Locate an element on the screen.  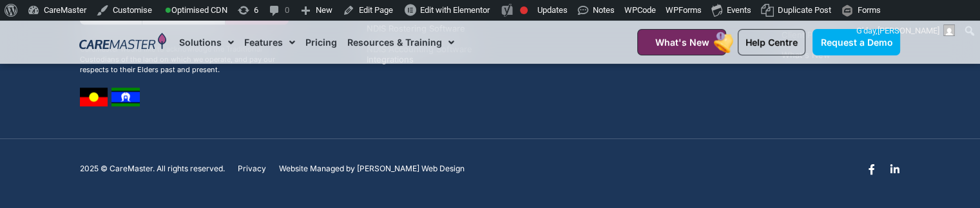
img: image 7 is located at coordinates (93, 97).